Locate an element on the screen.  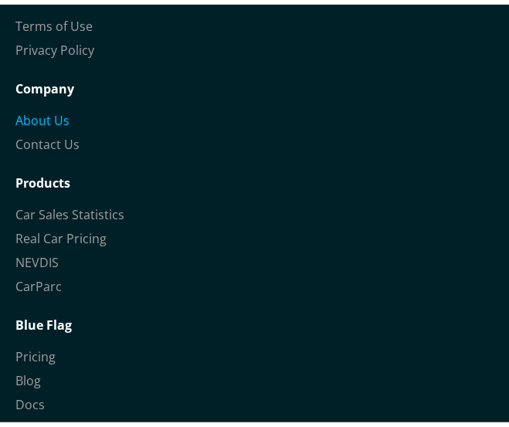
a: Terms of Use is located at coordinates (54, 22).